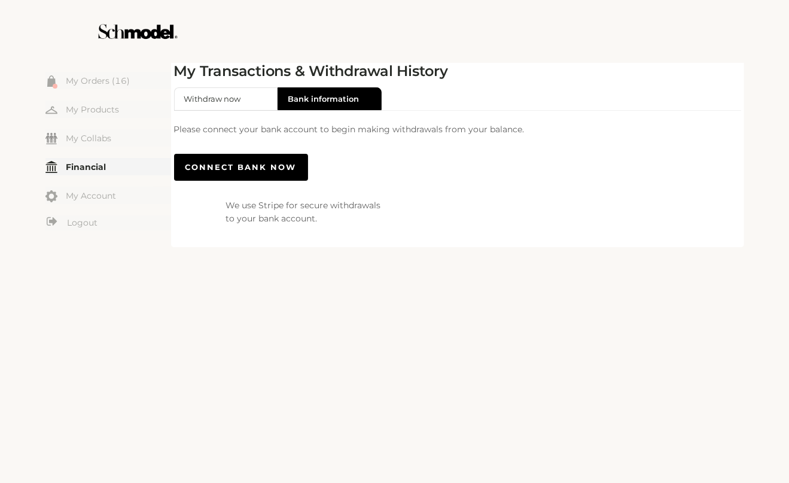 The width and height of the screenshot is (789, 483). What do you see at coordinates (108, 152) in the screenshot?
I see `div: Menu` at bounding box center [108, 152].